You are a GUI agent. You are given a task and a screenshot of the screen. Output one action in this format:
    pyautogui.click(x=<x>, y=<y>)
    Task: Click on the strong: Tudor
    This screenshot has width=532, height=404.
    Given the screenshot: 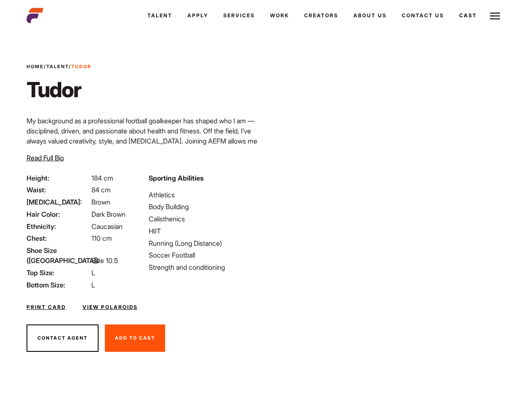 What is the action you would take?
    pyautogui.click(x=81, y=67)
    